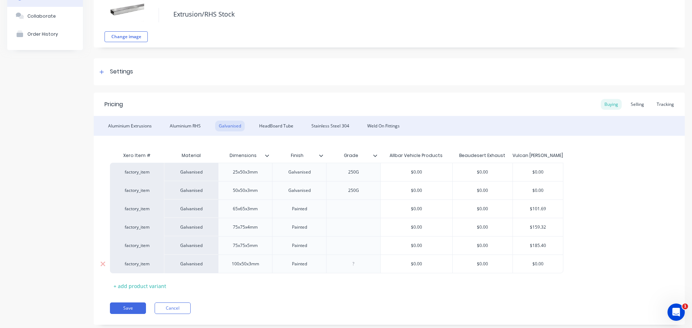 The image size is (692, 328). I want to click on div: factory_itemGalvanised50x50x3mmGalvanised250G$0.00$0.00$0.00, so click(337, 190).